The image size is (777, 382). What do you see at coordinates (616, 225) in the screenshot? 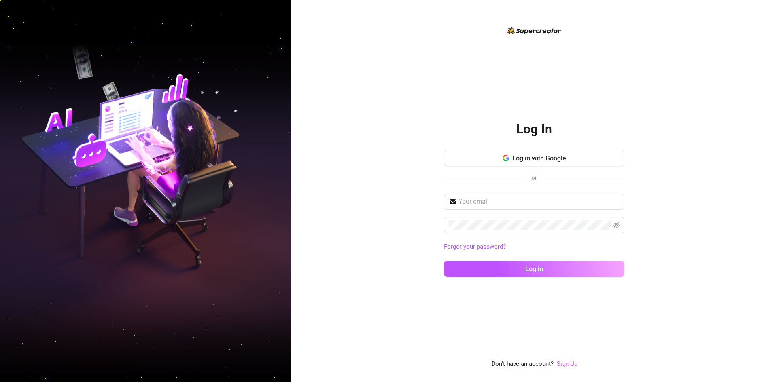
I see `span: eye-invisible` at bounding box center [616, 225].